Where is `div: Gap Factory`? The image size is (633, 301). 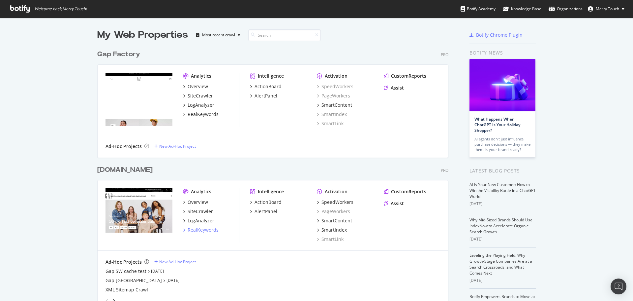
div: Gap Factory is located at coordinates (119, 54).